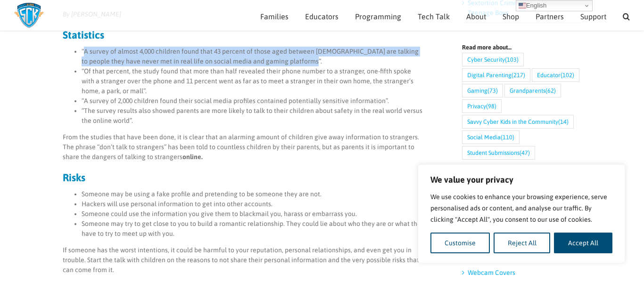 Image resolution: width=644 pixels, height=282 pixels. What do you see at coordinates (481, 106) in the screenshot?
I see `a: Privacy (98 items)` at bounding box center [481, 106].